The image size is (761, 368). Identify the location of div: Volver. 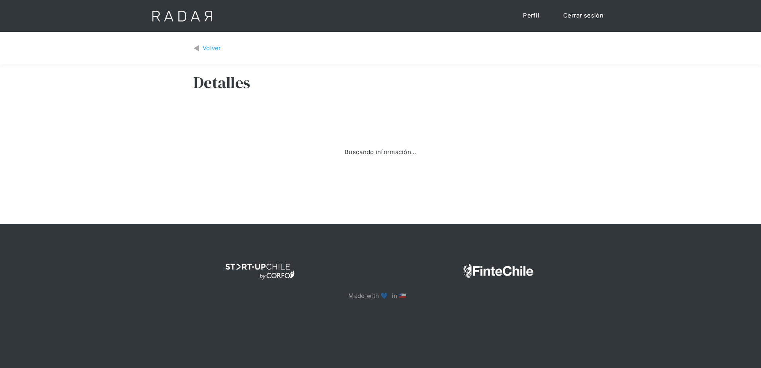
(212, 48).